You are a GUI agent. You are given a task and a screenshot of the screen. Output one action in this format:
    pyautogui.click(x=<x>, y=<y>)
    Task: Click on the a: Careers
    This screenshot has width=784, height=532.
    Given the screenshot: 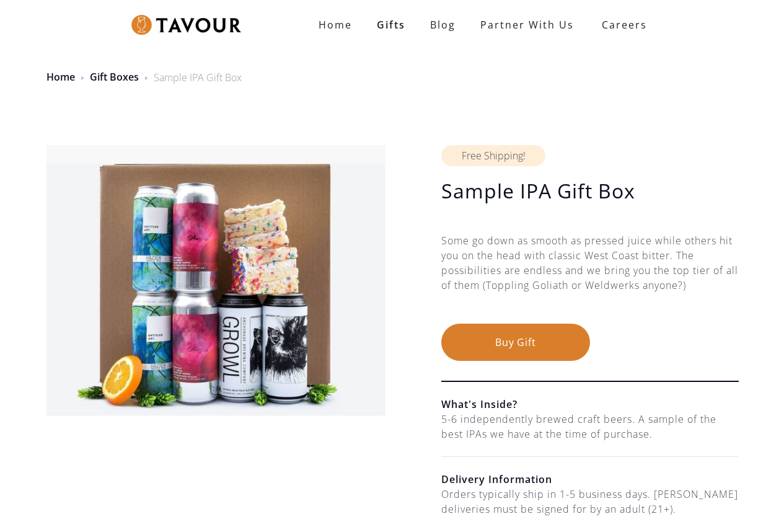 What is the action you would take?
    pyautogui.click(x=621, y=25)
    